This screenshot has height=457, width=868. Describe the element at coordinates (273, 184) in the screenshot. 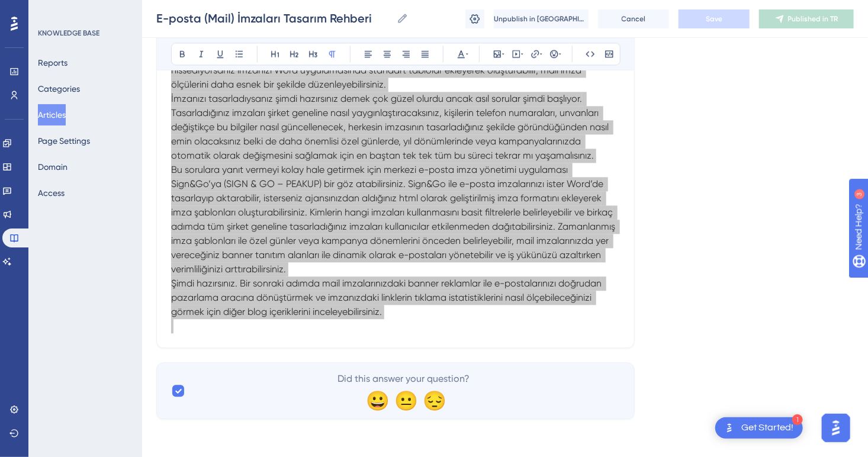

I see `span: SIGN & GO – PEAKUP` at that location.